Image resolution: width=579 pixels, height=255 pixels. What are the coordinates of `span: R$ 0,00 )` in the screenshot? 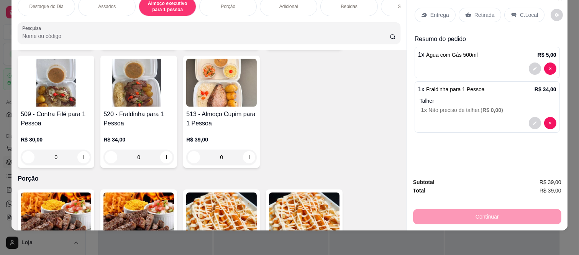 It's located at (493, 110).